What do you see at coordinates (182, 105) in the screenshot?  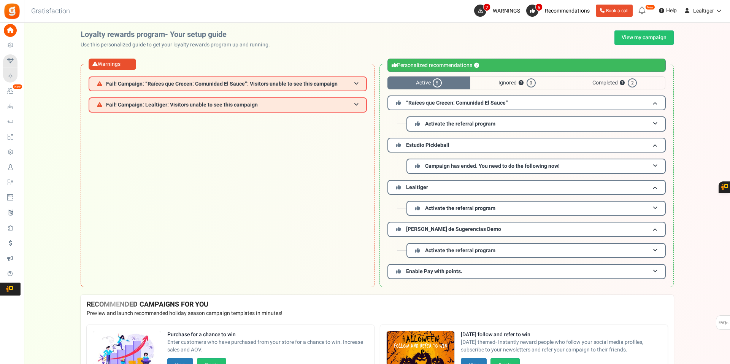 I see `span: Fail! Campaign: Lealtiger: Visitors unable to see this campaign` at bounding box center [182, 105].